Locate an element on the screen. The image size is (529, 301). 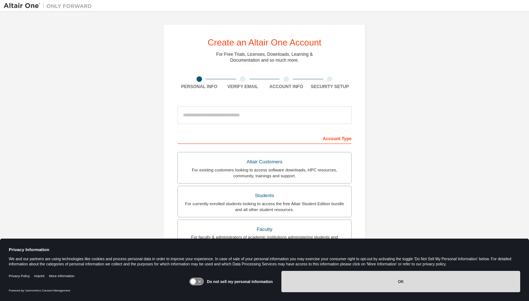
div: Create an Altair One Account is located at coordinates (264, 43).